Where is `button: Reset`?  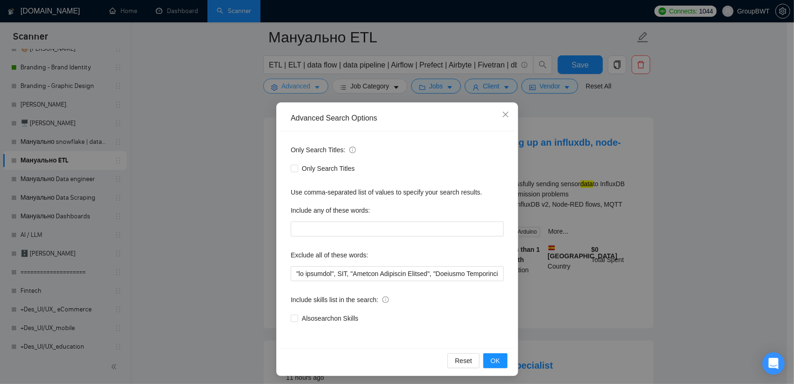
button: Reset is located at coordinates (463, 361).